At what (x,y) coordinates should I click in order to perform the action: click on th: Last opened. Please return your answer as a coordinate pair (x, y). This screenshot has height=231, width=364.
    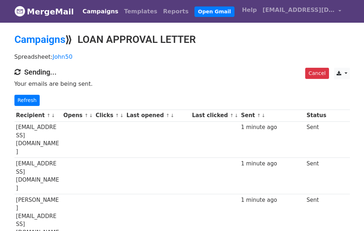
    Looking at the image, I should click on (158, 115).